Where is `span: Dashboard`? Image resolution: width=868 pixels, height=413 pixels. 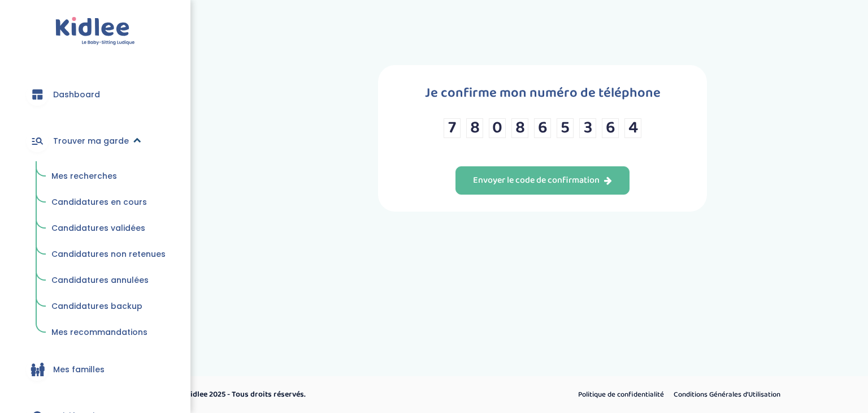 span: Dashboard is located at coordinates (76, 94).